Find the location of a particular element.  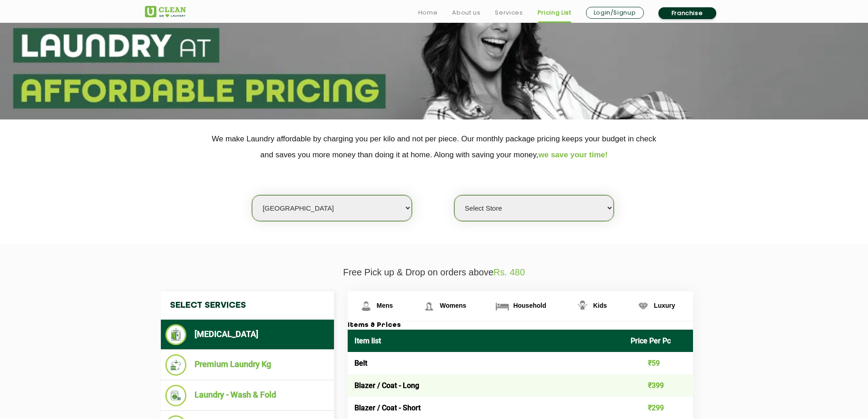

h3: Items & Prices is located at coordinates (520, 325).